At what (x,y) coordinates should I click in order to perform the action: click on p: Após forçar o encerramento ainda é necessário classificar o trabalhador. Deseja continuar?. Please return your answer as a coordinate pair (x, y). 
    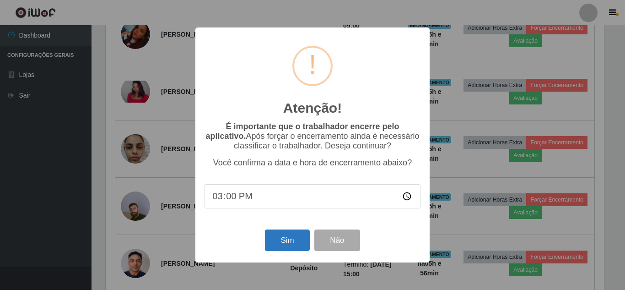
    Looking at the image, I should click on (313, 136).